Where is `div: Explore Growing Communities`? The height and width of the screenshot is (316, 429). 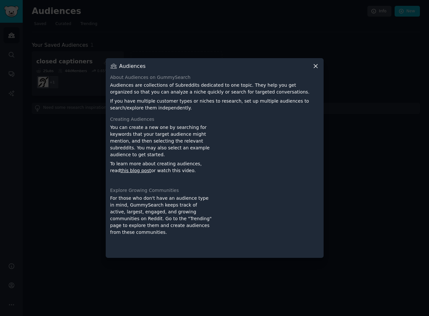
div: Explore Growing Communities is located at coordinates (215, 190).